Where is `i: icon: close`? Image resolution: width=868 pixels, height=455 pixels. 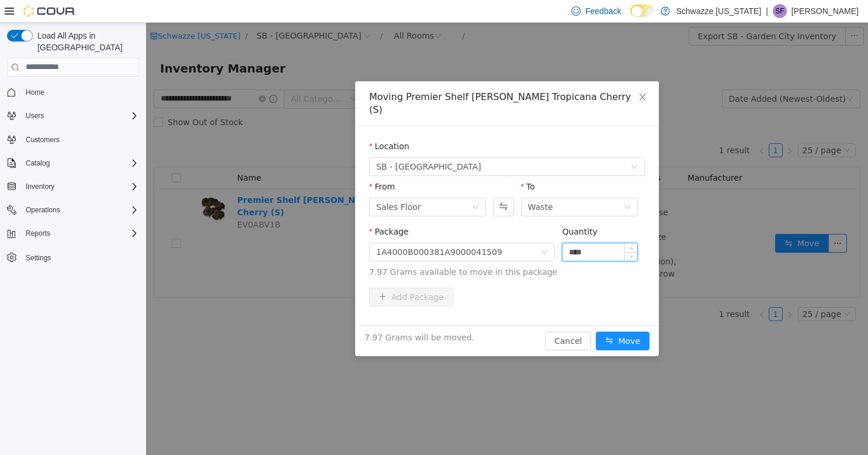 i: icon: close is located at coordinates (497, 75).